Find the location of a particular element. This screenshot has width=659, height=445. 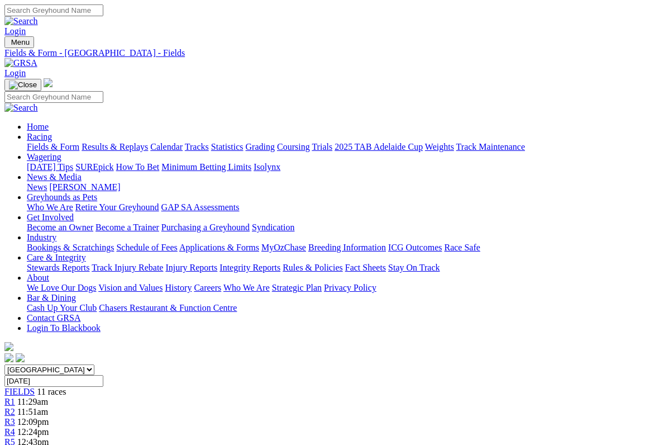

a: Tracks is located at coordinates (197, 146).